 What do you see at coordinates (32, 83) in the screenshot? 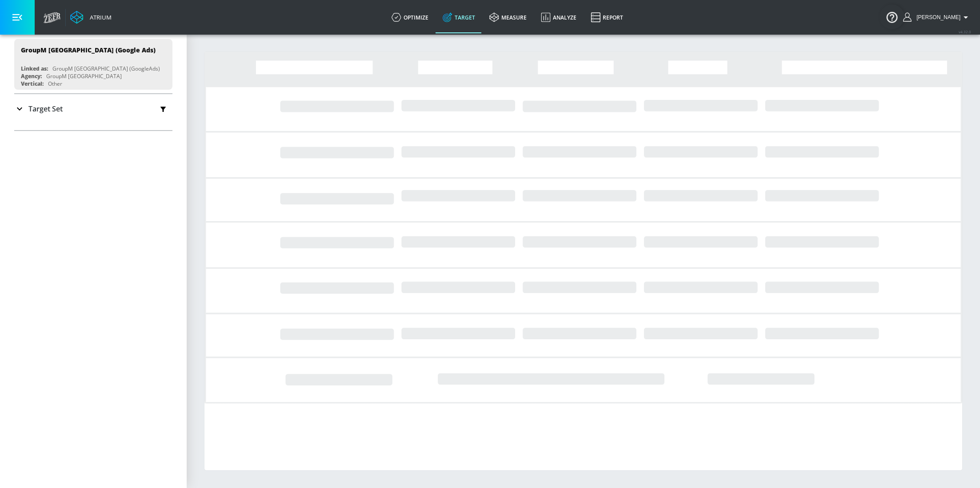
I see `div: Vertical:` at bounding box center [32, 83].